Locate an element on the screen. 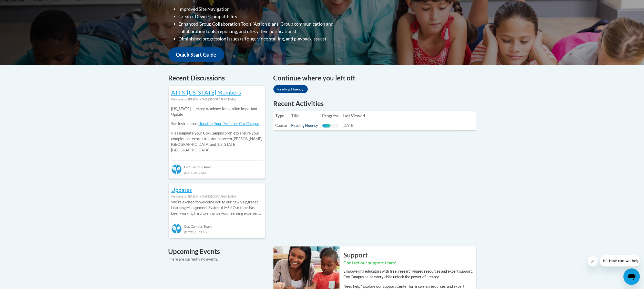 This screenshot has height=289, width=644. a: Quick Start Guide is located at coordinates (196, 55).